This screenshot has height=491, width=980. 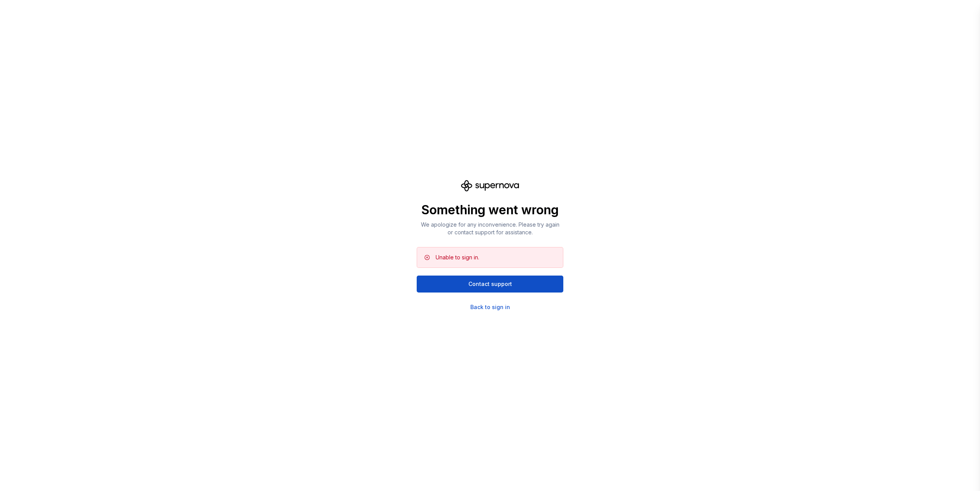 I want to click on p: Something went wrong, so click(x=490, y=210).